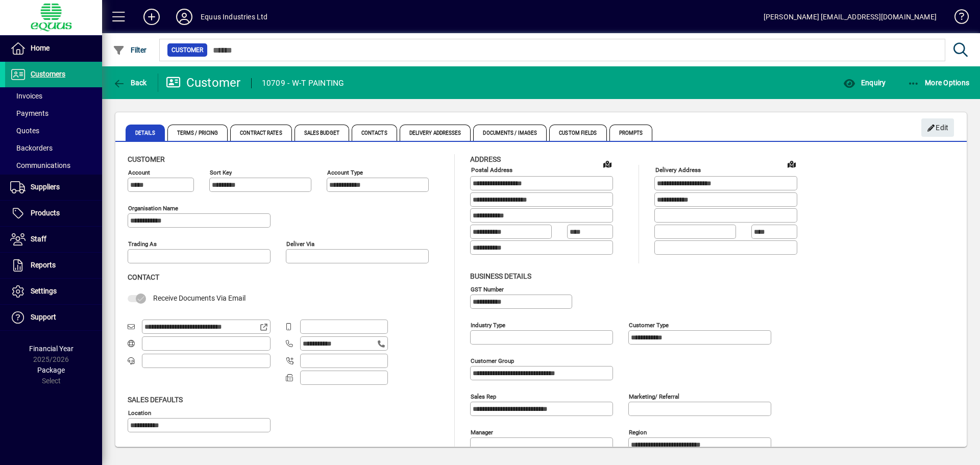 This screenshot has width=980, height=465. I want to click on button: Profile, so click(184, 17).